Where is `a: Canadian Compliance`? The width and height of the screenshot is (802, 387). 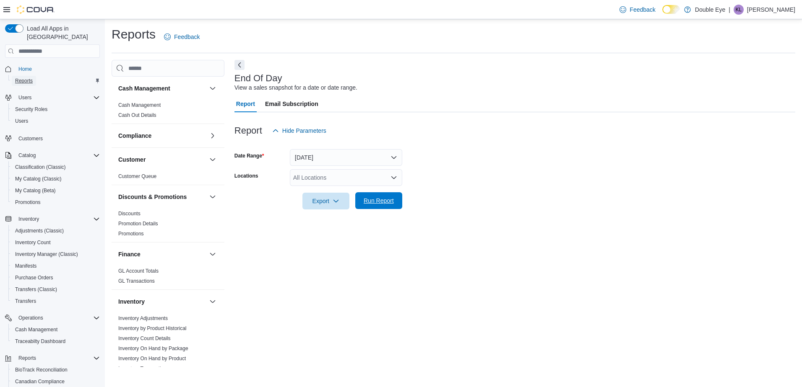 a: Canadian Compliance is located at coordinates (40, 382).